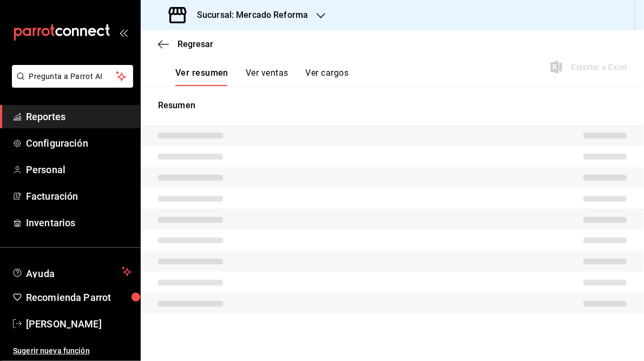 This screenshot has width=644, height=361. Describe the element at coordinates (186, 44) in the screenshot. I see `button: Regresar` at that location.